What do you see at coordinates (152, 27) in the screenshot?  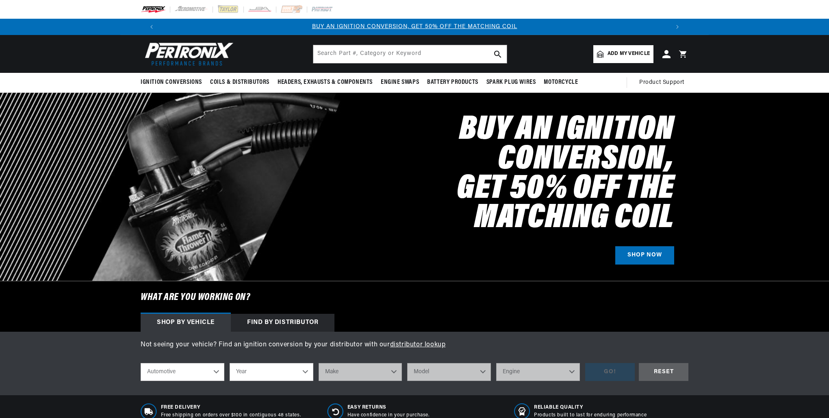 I see `button: Translation missing: en.sections.announcements.previous_announcement` at bounding box center [152, 27].